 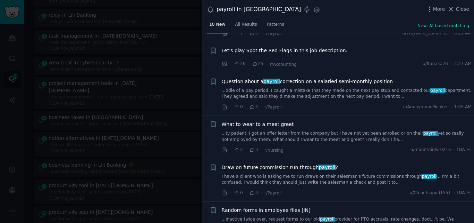 I want to click on a: ...ty patient. I got an offer letter from the company but I have not yet been enrolled or on thei..., so click(x=347, y=136).